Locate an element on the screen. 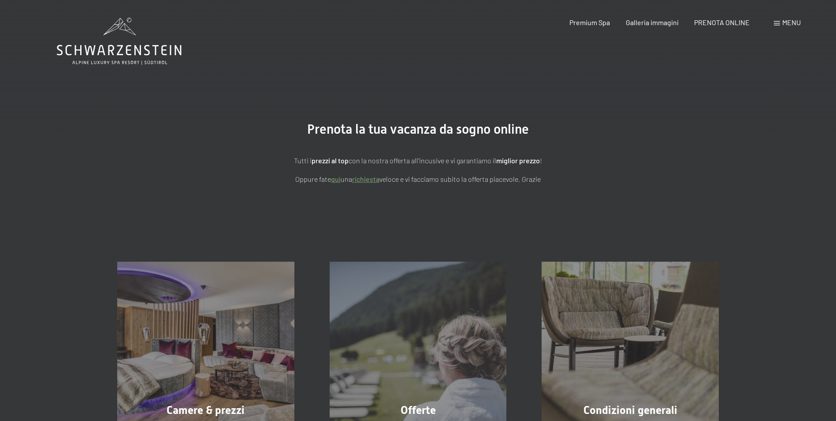 This screenshot has width=836, height=421. a: richiesta is located at coordinates (366, 179).